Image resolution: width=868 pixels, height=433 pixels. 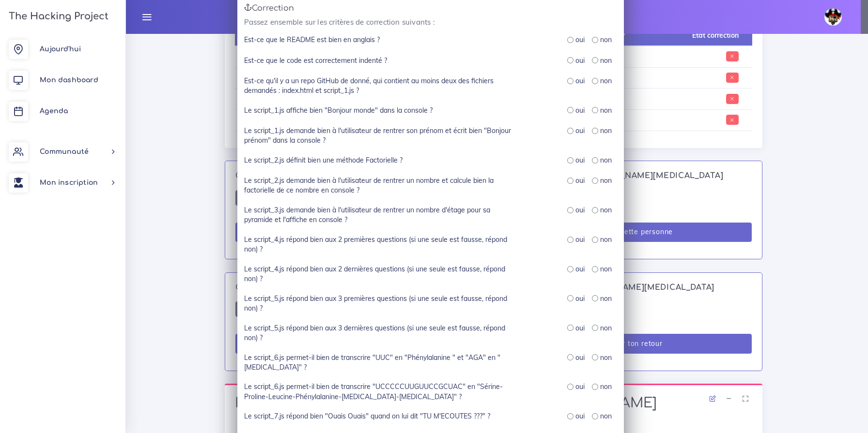 What do you see at coordinates (382, 86) in the screenshot?
I see `label: Est-ce qu'il y a un repo GitHub de donné, qui contient au moins deux des fichiers demandés : inde...` at bounding box center [382, 86].